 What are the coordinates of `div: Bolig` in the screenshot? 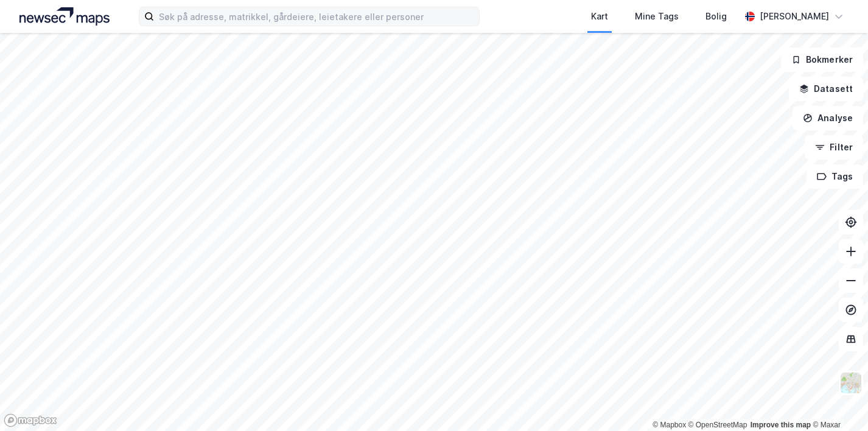 It's located at (716, 17).